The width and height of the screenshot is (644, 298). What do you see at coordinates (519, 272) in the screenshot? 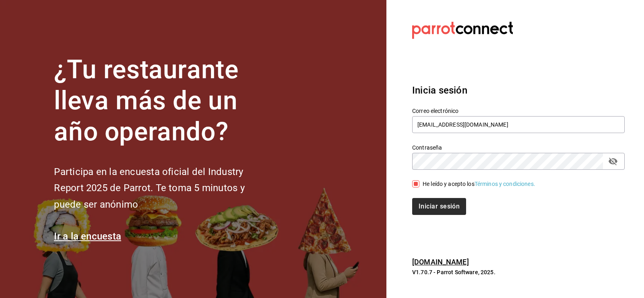
I see `p: V1.70.7 - Parrot Software, 2025.` at bounding box center [519, 272].